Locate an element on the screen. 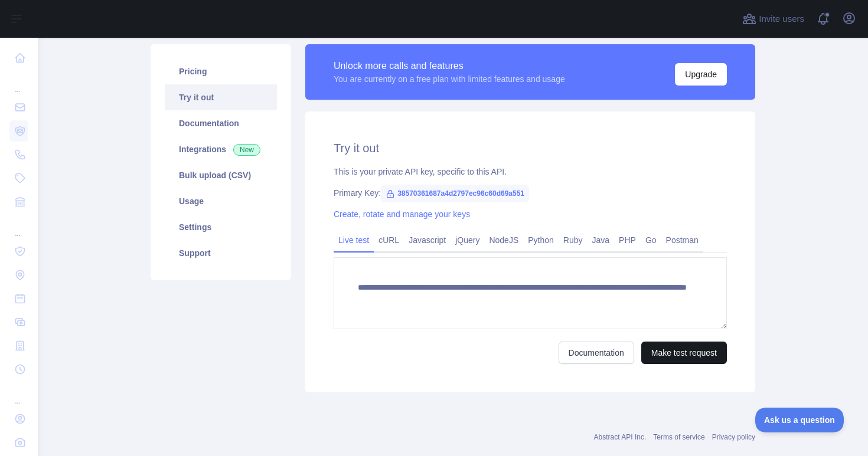  a: Support is located at coordinates (221, 253).